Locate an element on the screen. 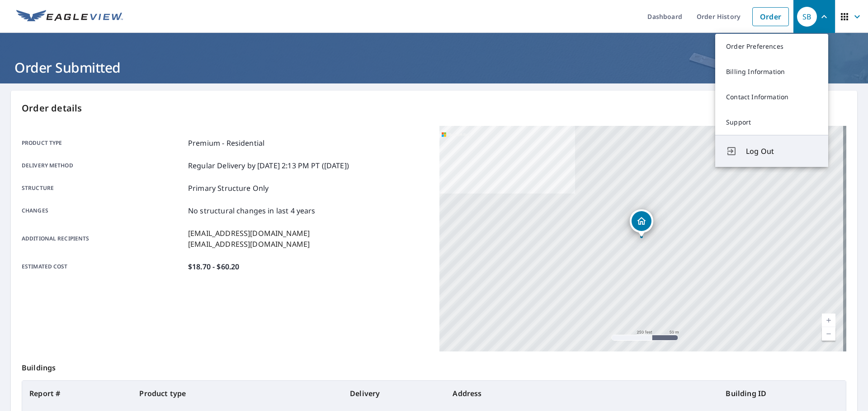 The height and width of the screenshot is (411, 868). p: Changes is located at coordinates (103, 211).